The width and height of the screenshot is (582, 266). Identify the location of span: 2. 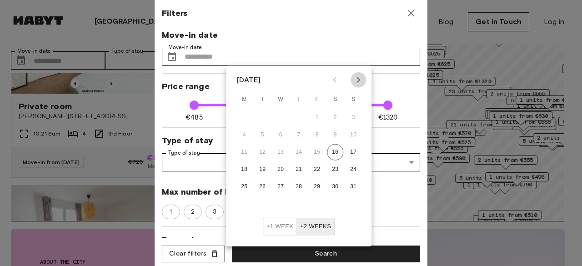
(193, 212).